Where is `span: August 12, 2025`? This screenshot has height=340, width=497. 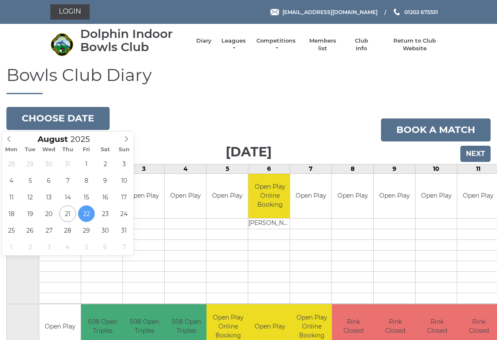
span: August 12, 2025 is located at coordinates (30, 197).